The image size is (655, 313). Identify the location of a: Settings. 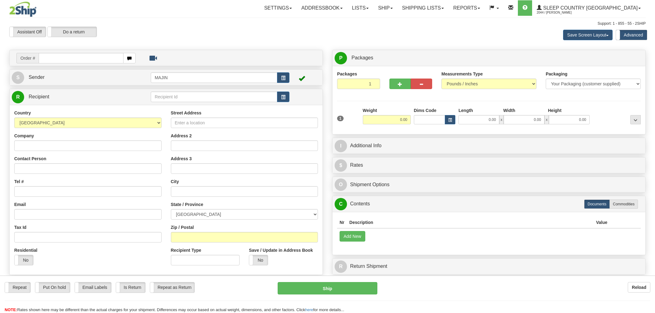
(278, 8).